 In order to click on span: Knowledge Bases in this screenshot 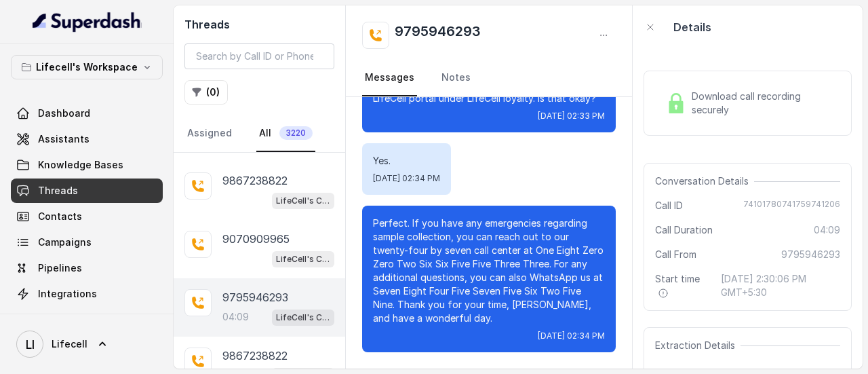, I will do `click(80, 165)`.